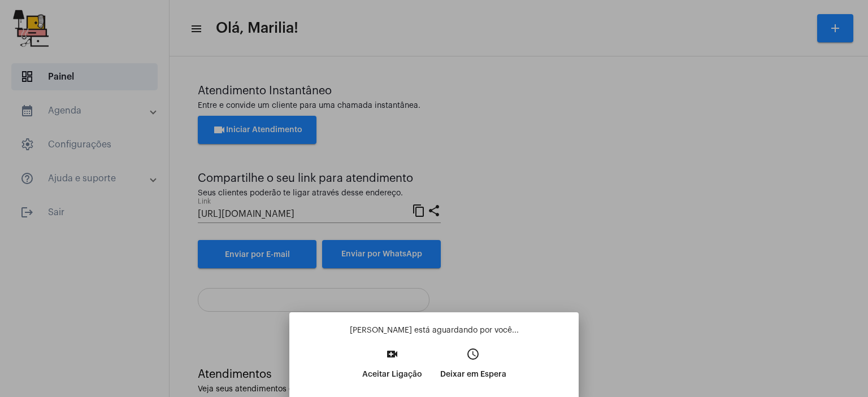 The width and height of the screenshot is (868, 397). Describe the element at coordinates (473, 368) in the screenshot. I see `button: Deixar em Espera` at that location.